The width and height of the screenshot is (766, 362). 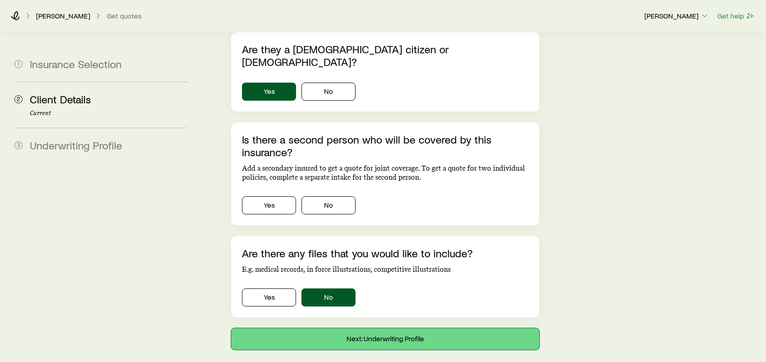 I want to click on span: 2, so click(x=18, y=99).